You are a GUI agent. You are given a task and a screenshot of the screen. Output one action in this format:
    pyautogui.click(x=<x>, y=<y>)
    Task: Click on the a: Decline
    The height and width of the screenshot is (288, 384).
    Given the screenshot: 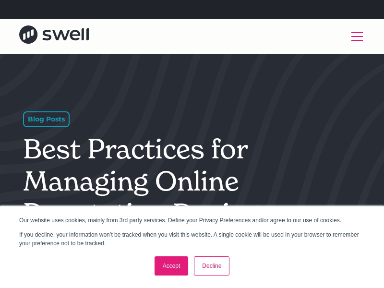 What is the action you would take?
    pyautogui.click(x=212, y=266)
    